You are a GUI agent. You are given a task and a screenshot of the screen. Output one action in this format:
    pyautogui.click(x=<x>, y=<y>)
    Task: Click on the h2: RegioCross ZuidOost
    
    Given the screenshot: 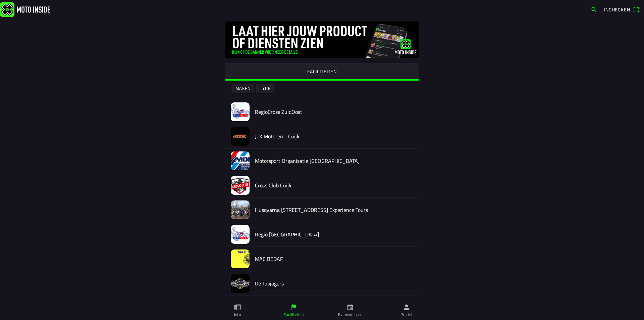 What is the action you would take?
    pyautogui.click(x=334, y=112)
    